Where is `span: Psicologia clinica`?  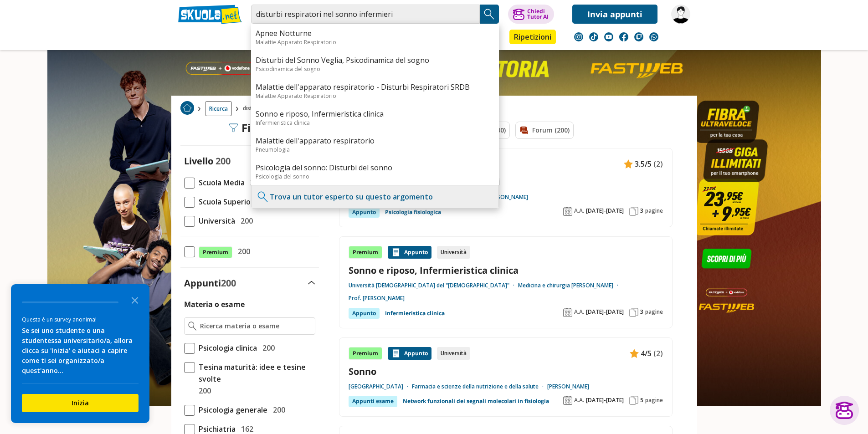
span: Psicologia clinica is located at coordinates (226, 348).